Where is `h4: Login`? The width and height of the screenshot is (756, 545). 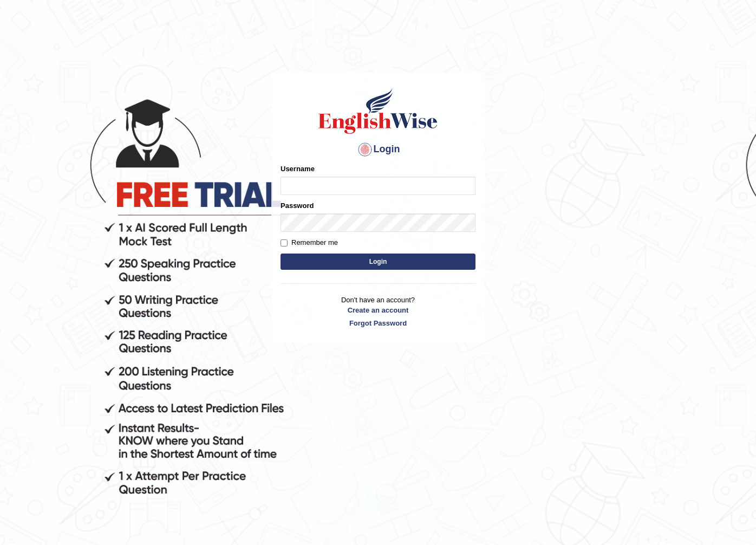 h4: Login is located at coordinates (378, 149).